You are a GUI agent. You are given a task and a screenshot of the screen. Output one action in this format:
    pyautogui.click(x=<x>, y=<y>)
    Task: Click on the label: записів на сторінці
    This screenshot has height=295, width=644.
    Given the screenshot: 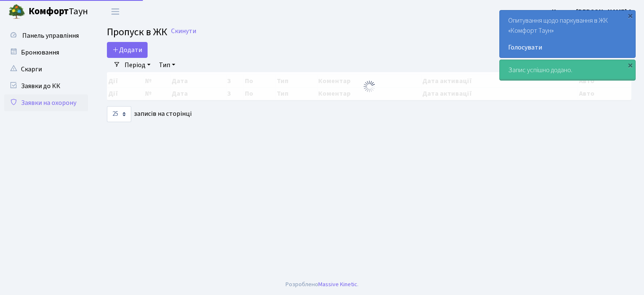 What is the action you would take?
    pyautogui.click(x=149, y=114)
    